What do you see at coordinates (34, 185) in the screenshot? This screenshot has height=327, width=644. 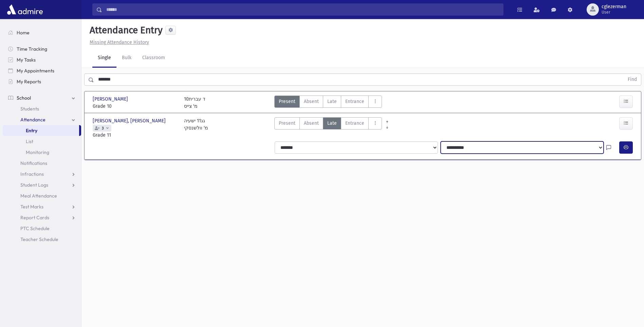 I see `span: Student Logs` at bounding box center [34, 185].